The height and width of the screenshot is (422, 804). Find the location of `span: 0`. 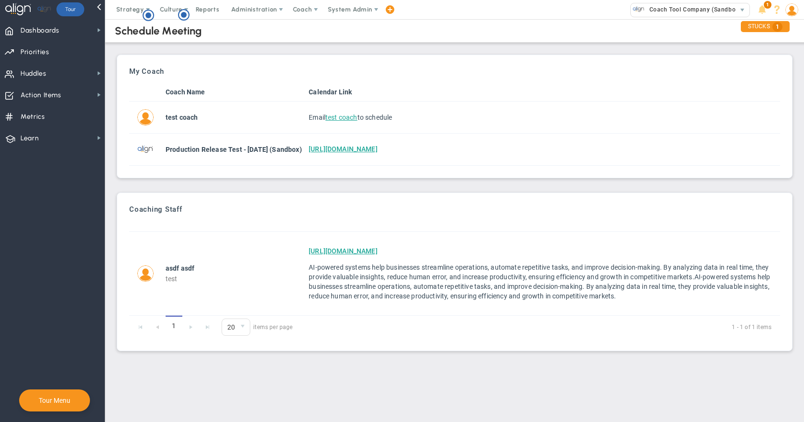

span: 0 is located at coordinates (236, 327).